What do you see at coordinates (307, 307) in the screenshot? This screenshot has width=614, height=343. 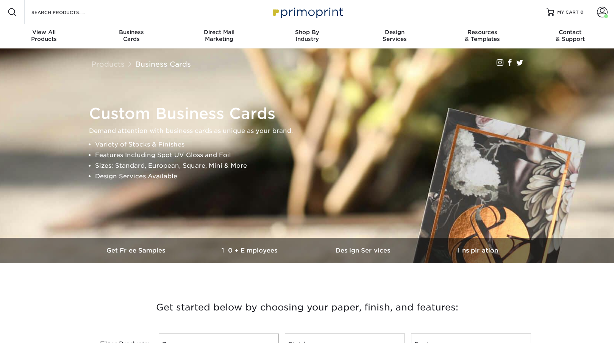 I see `h3: Get started below by choosing your paper, finish, and features:` at bounding box center [307, 307].